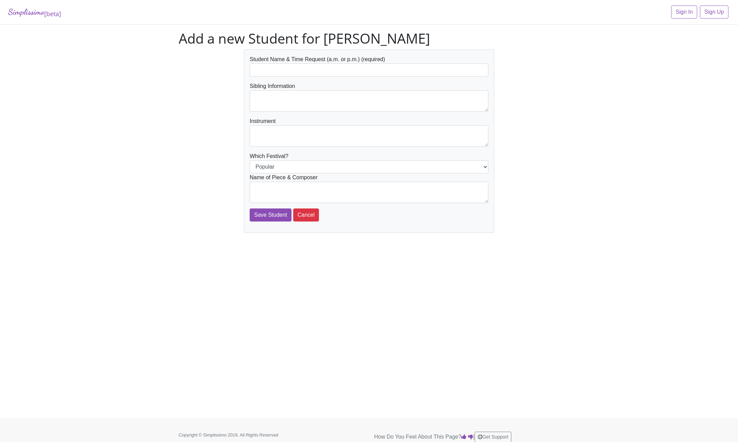  What do you see at coordinates (369, 97) in the screenshot?
I see `div: Sibling Information` at bounding box center [369, 97].